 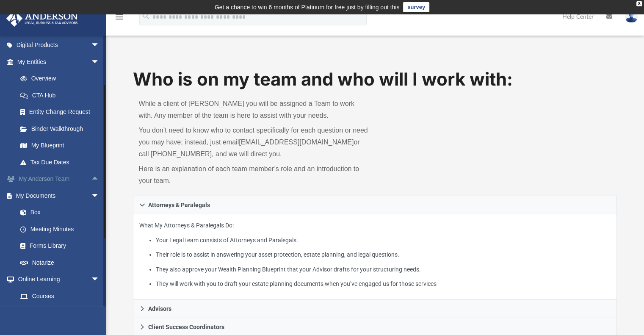 I want to click on a: My Entitiesarrow_drop_down, so click(x=59, y=62).